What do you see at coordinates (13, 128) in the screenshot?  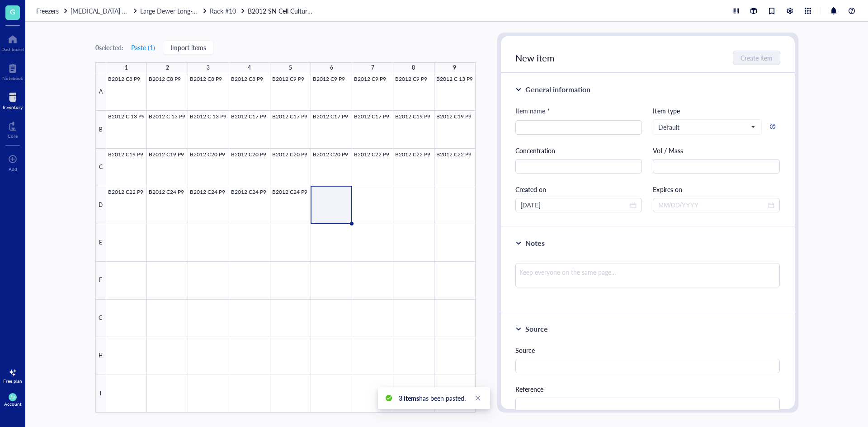 I see `a: Core` at bounding box center [13, 128].